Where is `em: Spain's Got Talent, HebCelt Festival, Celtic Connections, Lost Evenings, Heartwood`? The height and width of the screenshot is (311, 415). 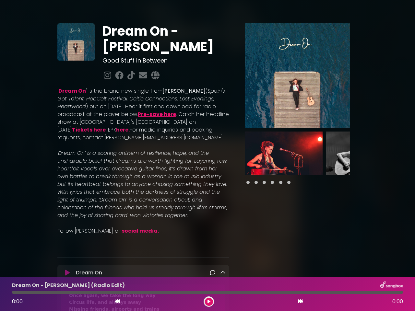
em: Spain's Got Talent, HebCelt Festival, Celtic Connections, Lost Evenings, Heartwood is located at coordinates (141, 99).